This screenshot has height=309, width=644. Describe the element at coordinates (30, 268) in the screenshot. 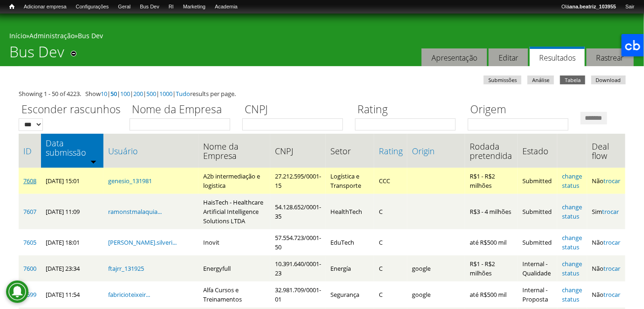

I see `a: 7600` at that location.